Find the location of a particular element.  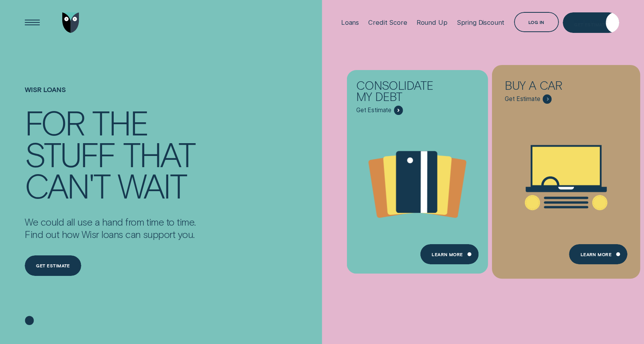

h1: Wisr loans is located at coordinates (110, 96).